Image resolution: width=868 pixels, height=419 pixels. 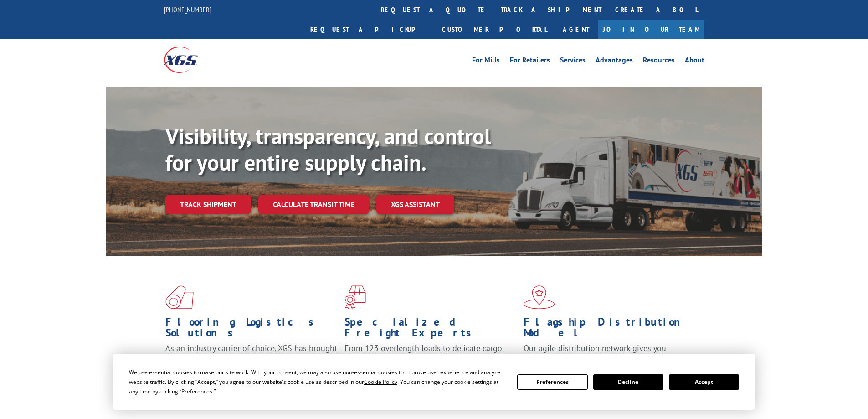 What do you see at coordinates (494, 29) in the screenshot?
I see `a: Customer Portal` at bounding box center [494, 29].